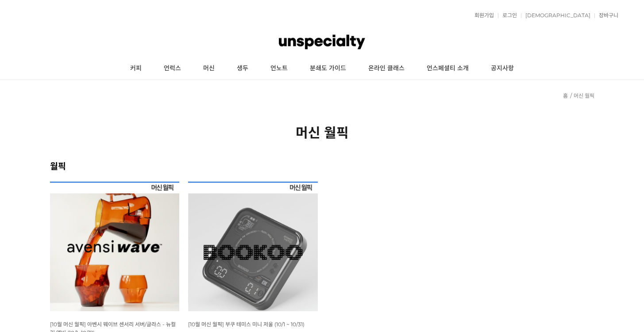  I want to click on a: 언럭스, so click(172, 68).